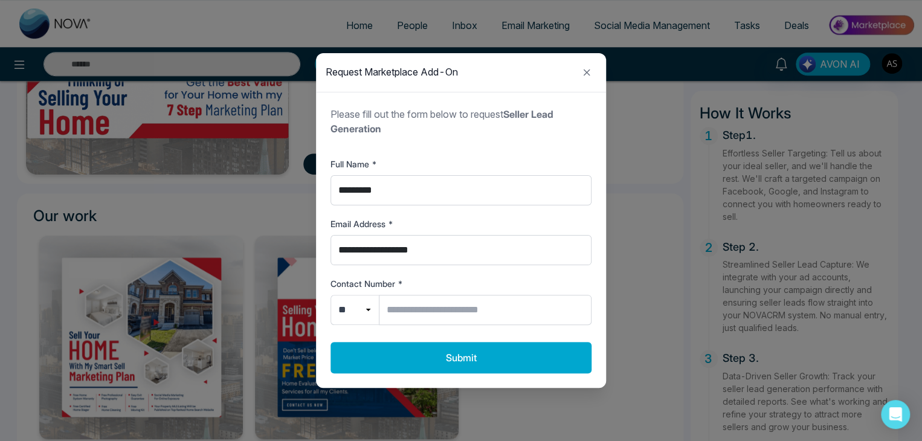  I want to click on label: Contact Number *, so click(461, 283).